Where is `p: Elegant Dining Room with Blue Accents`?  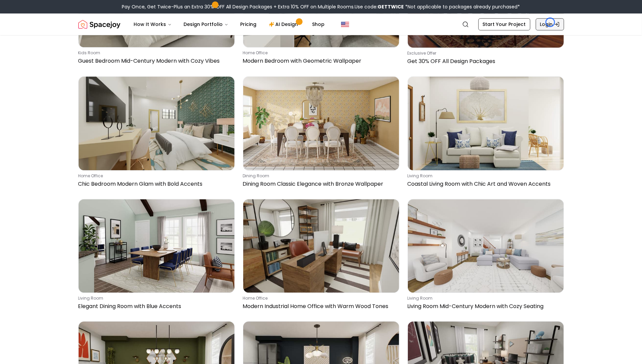 p: Elegant Dining Room with Blue Accents is located at coordinates (155, 306).